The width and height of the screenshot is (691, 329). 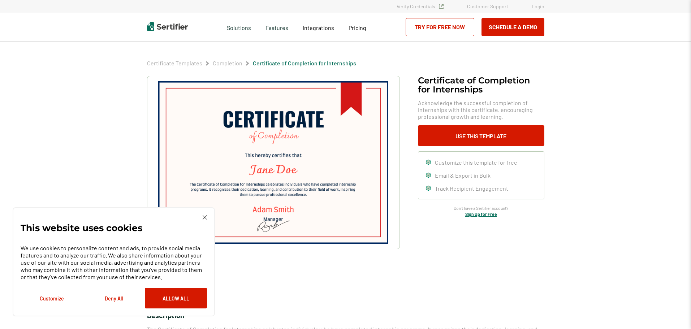 I want to click on a: Verify Credentials, so click(x=420, y=6).